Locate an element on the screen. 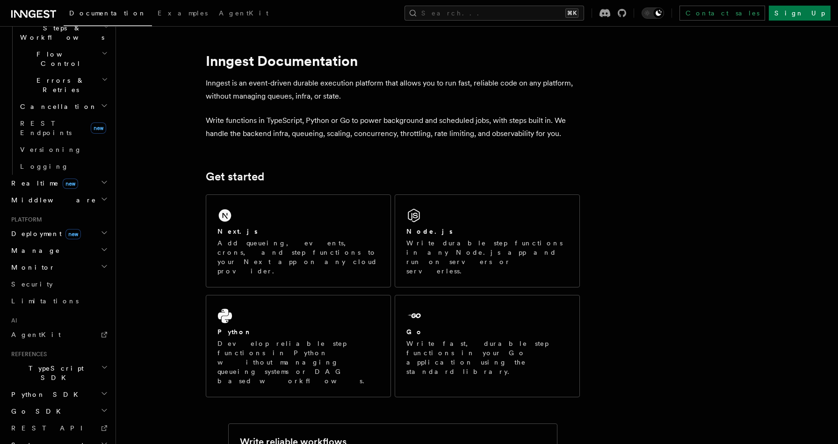 The width and height of the screenshot is (838, 444). kbd: ⌘K is located at coordinates (572, 13).